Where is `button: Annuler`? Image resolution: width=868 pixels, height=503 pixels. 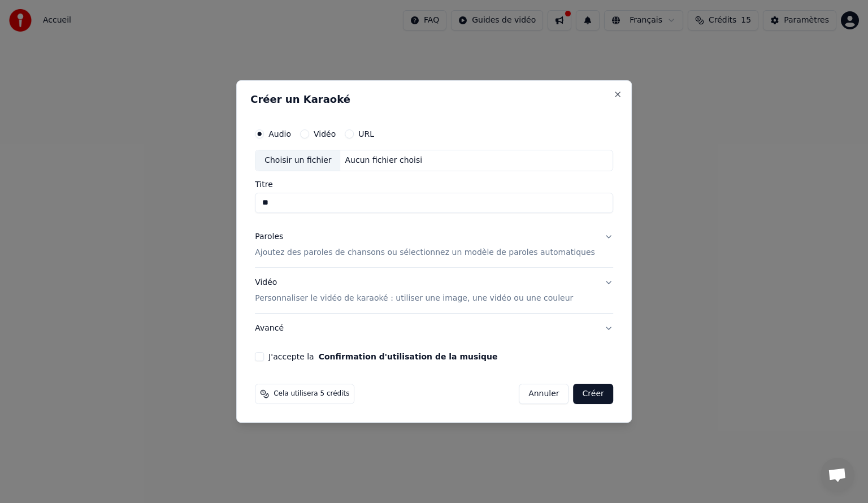 button: Annuler is located at coordinates (544, 394).